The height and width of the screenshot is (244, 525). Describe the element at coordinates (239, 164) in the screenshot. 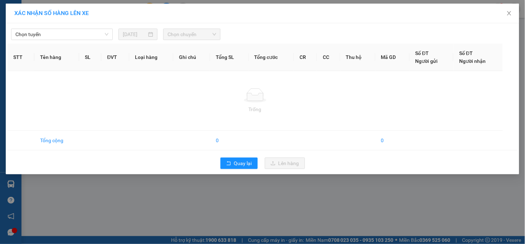

I see `button: rollbackQuay lại` at that location.